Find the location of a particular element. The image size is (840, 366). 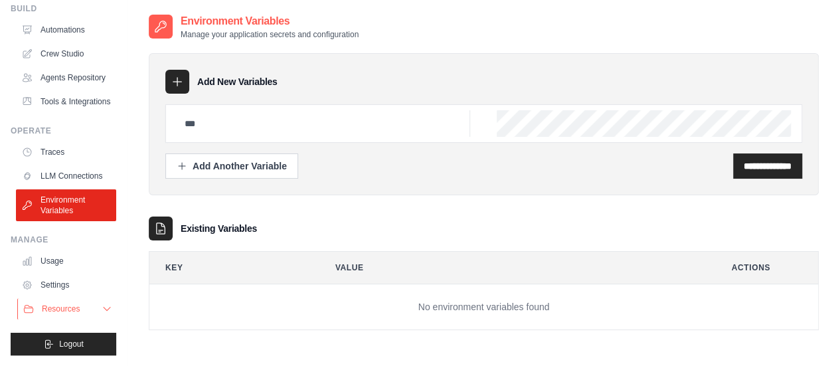

div: Add Another Variable is located at coordinates (232, 166).